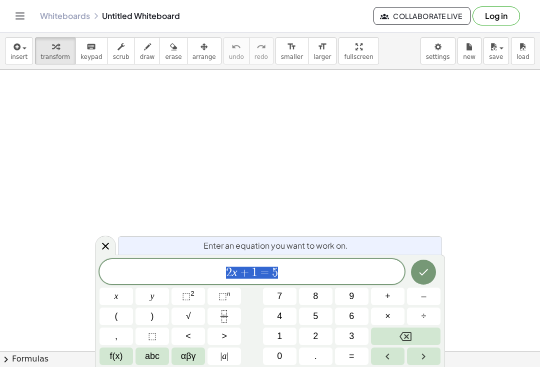 This screenshot has height=367, width=540. What do you see at coordinates (55, 51) in the screenshot?
I see `button: transform` at bounding box center [55, 51].